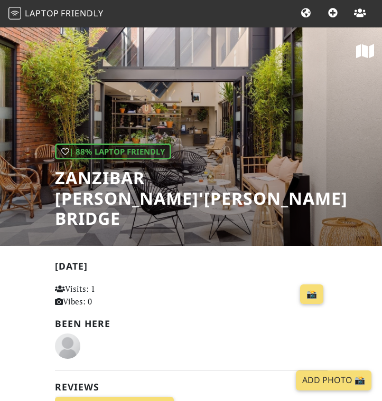 This screenshot has width=382, height=401. What do you see at coordinates (68, 346) in the screenshot?
I see `img: blank-535327c66bd565773addf3077783bbfce4b00ec00e9fd257753287c682c7fa38.png` at bounding box center [68, 346].